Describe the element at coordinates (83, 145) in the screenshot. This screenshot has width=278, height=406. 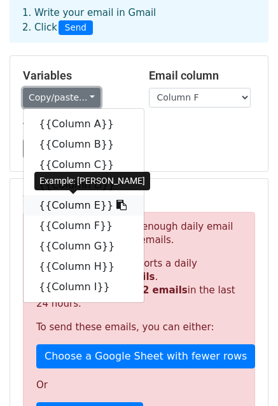
I see `a: {{Column B}}` at that location.